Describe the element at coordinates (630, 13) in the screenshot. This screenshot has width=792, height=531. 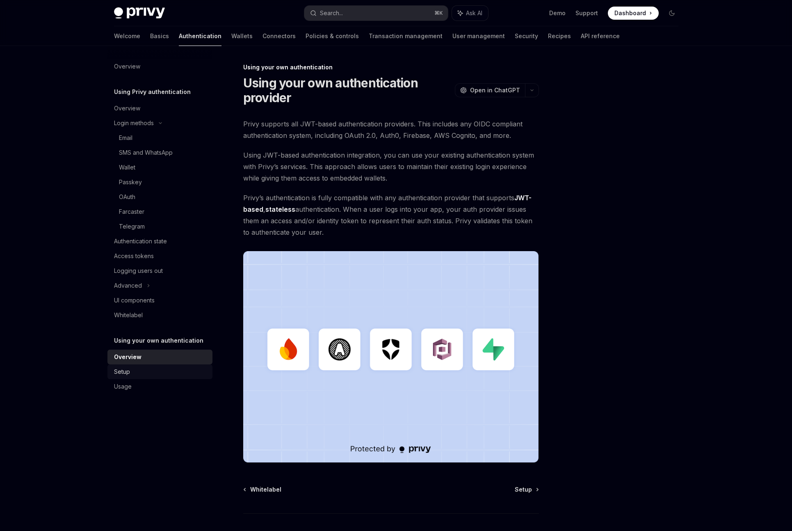
I see `span: Dashboard` at that location.